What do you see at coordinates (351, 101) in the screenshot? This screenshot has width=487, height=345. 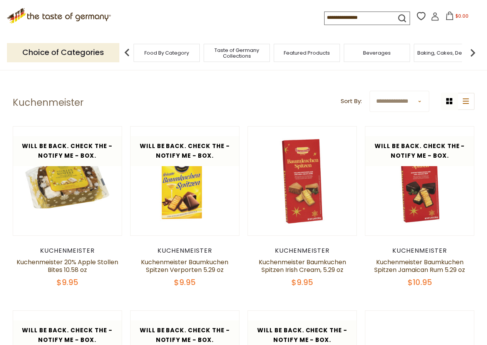 I see `label: Sort By:` at bounding box center [351, 101].